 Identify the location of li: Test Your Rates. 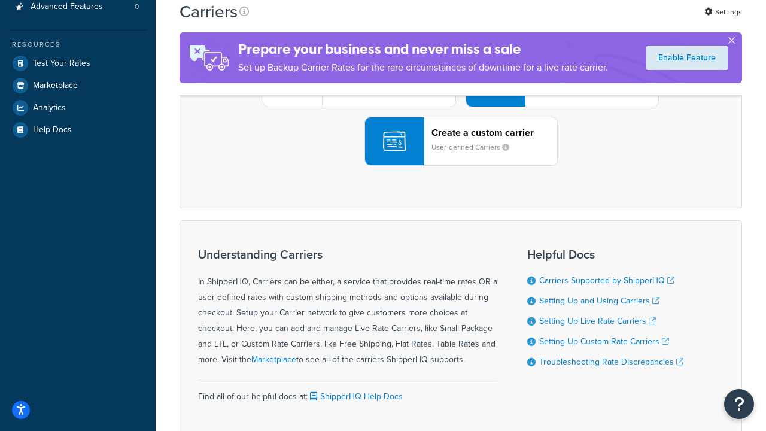
(78, 63).